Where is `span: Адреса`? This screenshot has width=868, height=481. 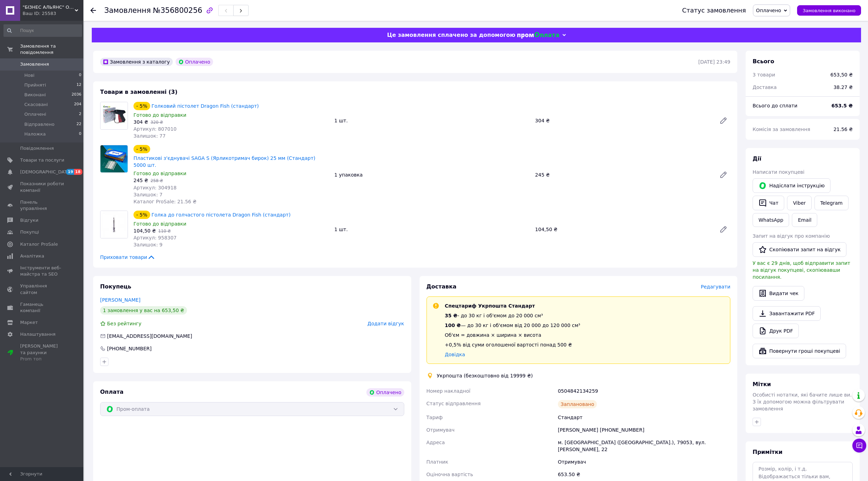
span: Адреса is located at coordinates (436, 443).